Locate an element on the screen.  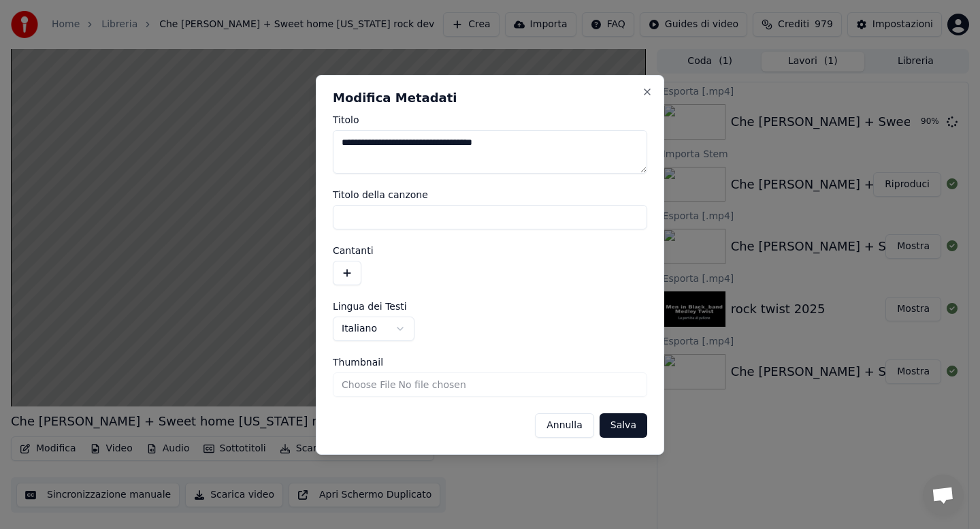
h2: Modifica Metadati is located at coordinates (490, 98).